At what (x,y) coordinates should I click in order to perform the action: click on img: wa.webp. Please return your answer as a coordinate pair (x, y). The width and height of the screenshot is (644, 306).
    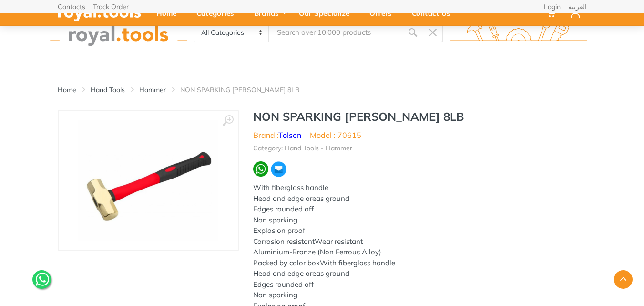
    Looking at the image, I should click on (261, 169).